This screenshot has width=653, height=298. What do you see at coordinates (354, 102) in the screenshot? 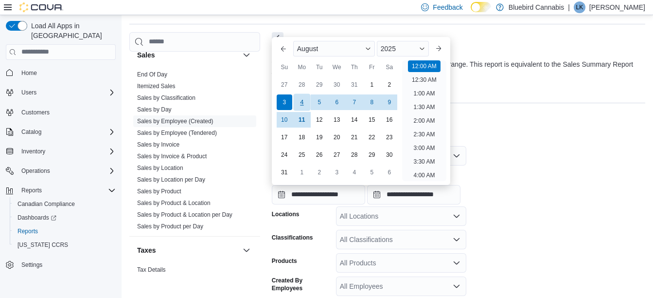
I see `div: day-7` at bounding box center [354, 102].